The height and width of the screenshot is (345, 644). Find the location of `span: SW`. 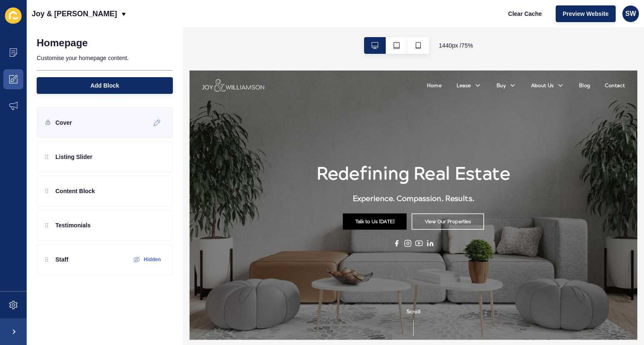

span: SW is located at coordinates (631, 14).